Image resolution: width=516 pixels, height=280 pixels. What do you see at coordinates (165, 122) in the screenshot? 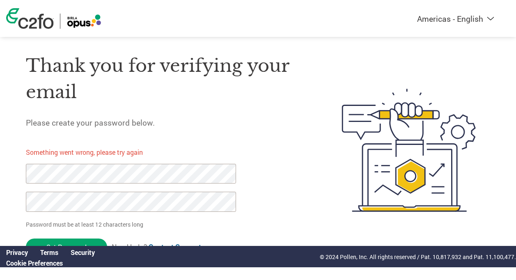
I see `h5: Please create your password below.` at bounding box center [165, 122].